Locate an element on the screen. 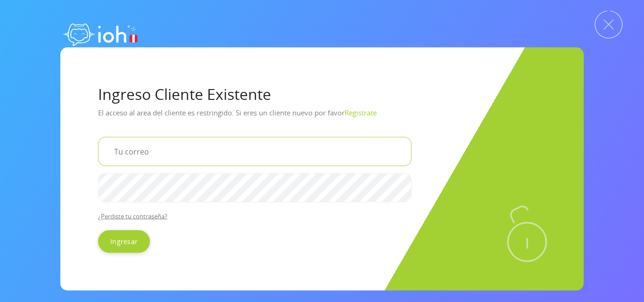 This screenshot has width=644, height=302. h1: Ingreso Cliente Existente is located at coordinates (322, 94).